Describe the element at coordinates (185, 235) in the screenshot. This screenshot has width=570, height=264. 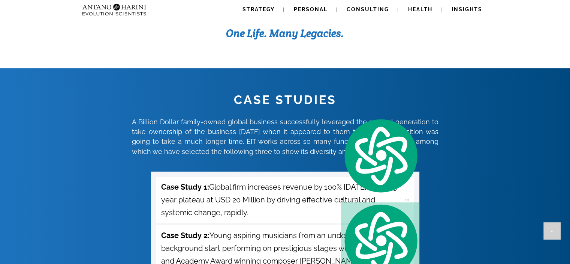
I see `strong: Case Study 2:` at that location.